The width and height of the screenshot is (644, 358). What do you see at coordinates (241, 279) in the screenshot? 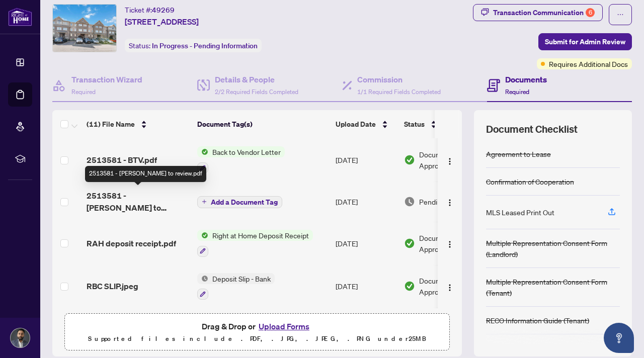
I see `span: Deposit Slip - Bank` at bounding box center [241, 279].